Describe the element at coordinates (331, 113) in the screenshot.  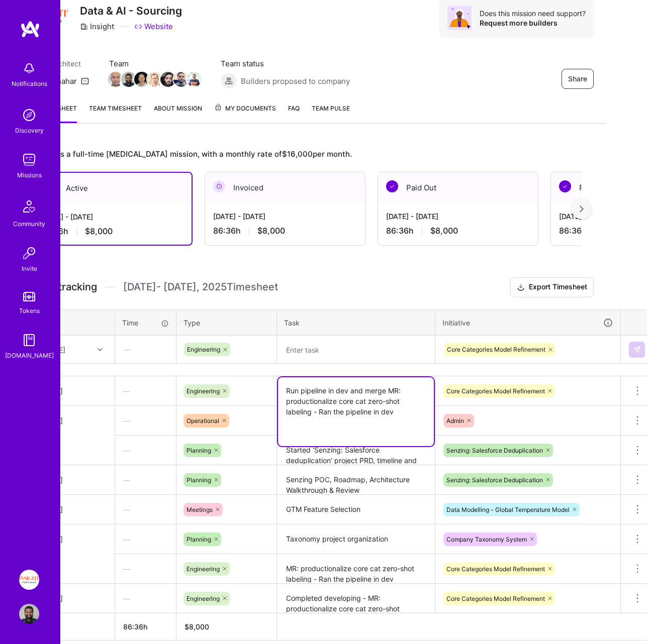
I see `a: Team Pulse` at that location.